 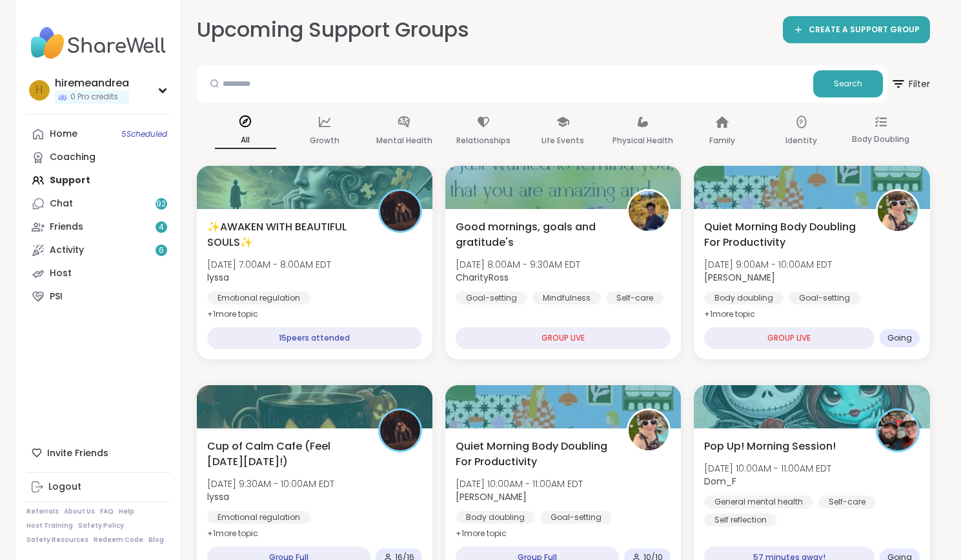 What do you see at coordinates (324, 141) in the screenshot?
I see `p: Growth` at bounding box center [324, 141].